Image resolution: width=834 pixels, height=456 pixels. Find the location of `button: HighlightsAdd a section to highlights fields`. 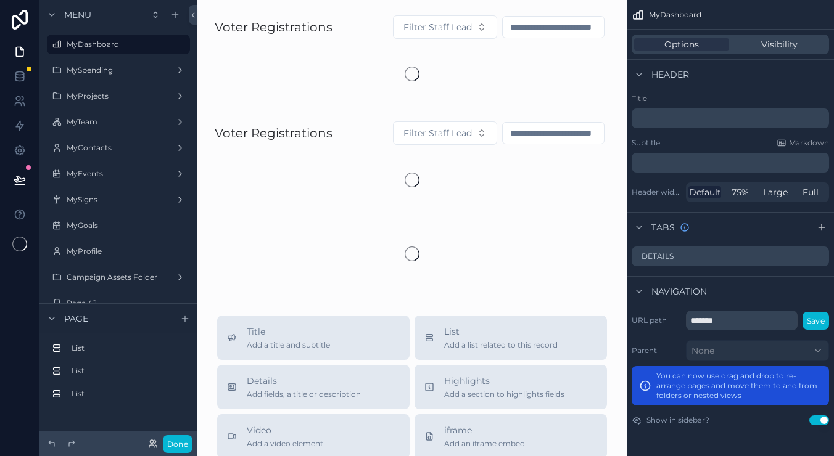

button: HighlightsAdd a section to highlights fields is located at coordinates (511, 387).